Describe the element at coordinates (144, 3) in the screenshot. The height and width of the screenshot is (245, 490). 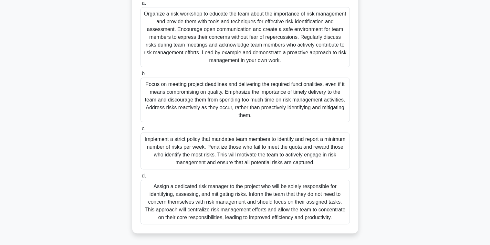
I see `span: a.` at that location.